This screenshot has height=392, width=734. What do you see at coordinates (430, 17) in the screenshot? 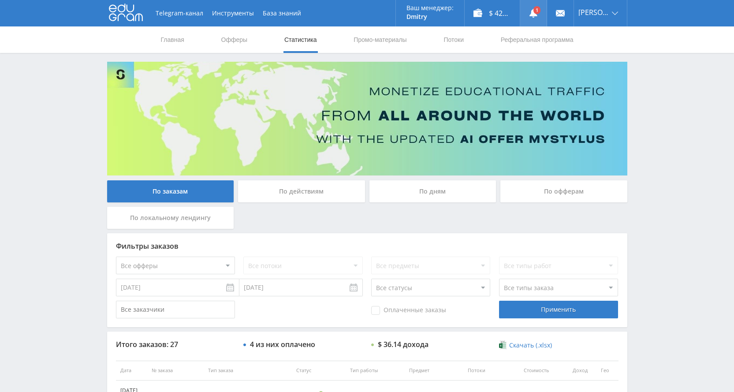
I see `p: Dmitry` at bounding box center [430, 17].